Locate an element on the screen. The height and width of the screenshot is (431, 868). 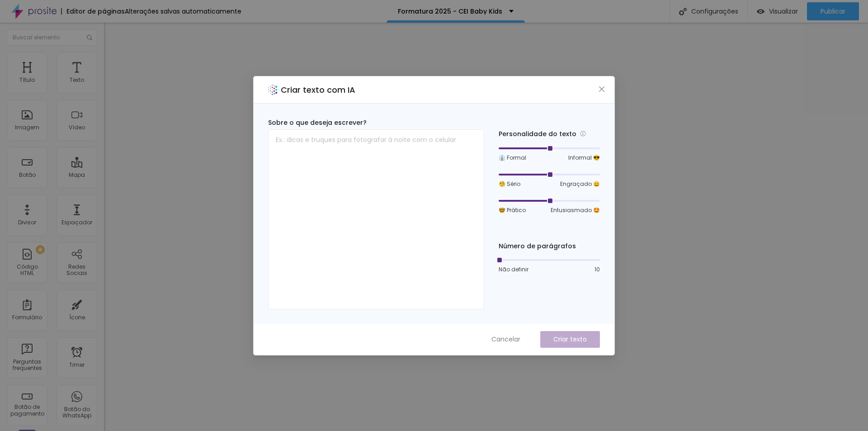
div: Sobre o que deseja escrever? is located at coordinates (376, 122).